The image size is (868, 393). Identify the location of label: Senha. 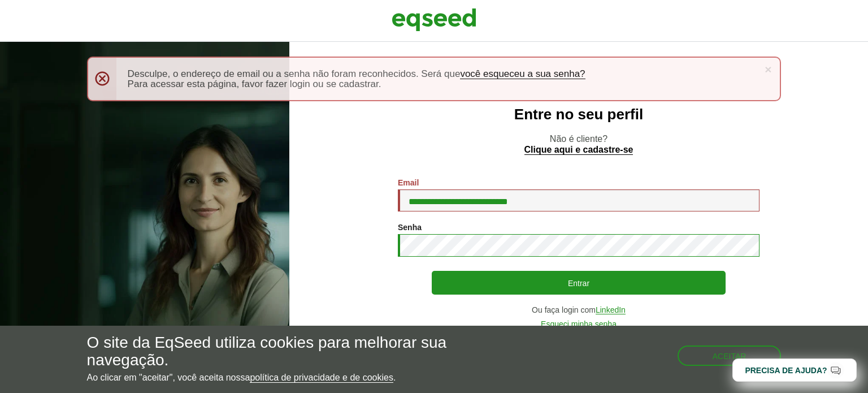
(409, 227).